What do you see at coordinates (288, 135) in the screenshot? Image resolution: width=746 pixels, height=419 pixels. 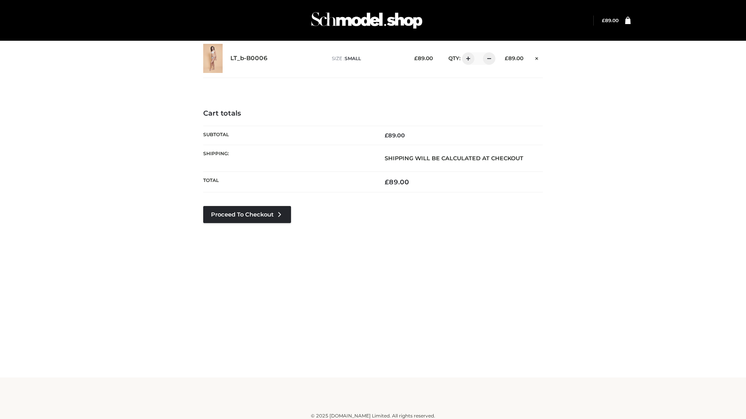 I see `th: Subtotal` at bounding box center [288, 135].